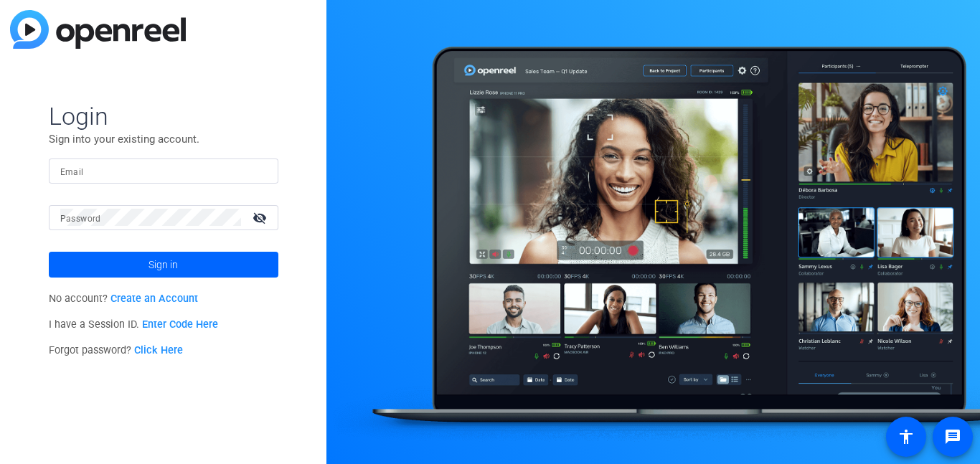  I want to click on mat-icon: message, so click(952, 436).